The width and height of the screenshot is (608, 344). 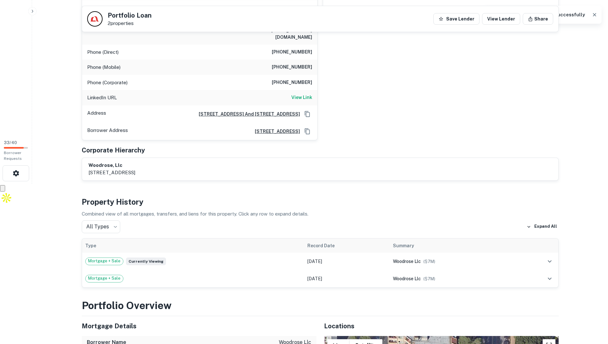 I want to click on div: Chat Widget, so click(x=592, y=309).